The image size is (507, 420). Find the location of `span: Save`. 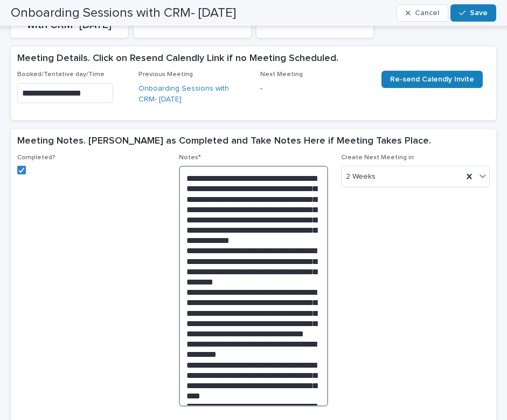

span: Save is located at coordinates (479, 13).